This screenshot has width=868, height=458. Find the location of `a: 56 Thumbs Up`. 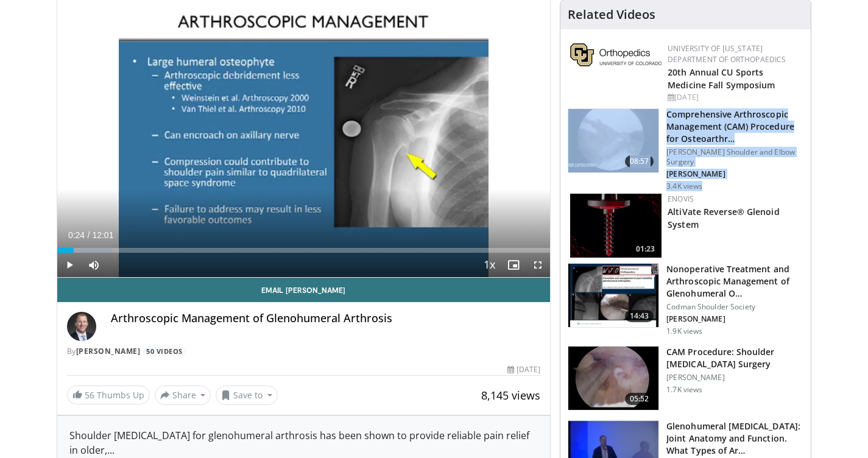

a: 56 Thumbs Up is located at coordinates (108, 395).